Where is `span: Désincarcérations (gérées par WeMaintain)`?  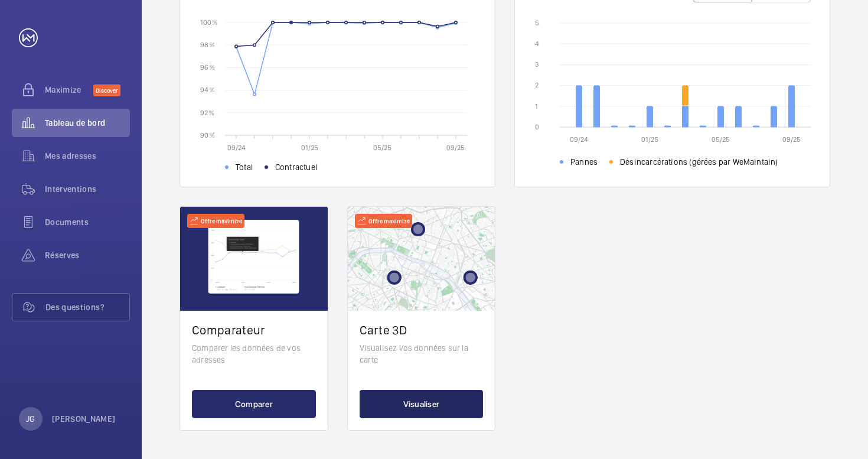
span: Désincarcérations (gérées par WeMaintain) is located at coordinates (699, 161).